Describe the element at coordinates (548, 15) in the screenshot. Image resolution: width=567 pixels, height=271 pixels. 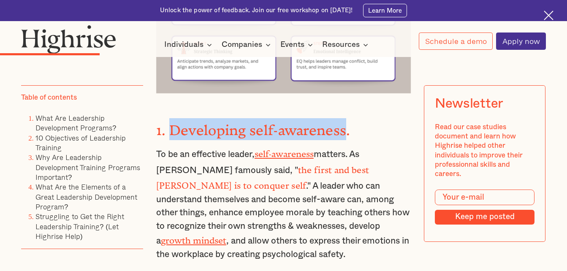
I see `img: Cross icon` at that location.